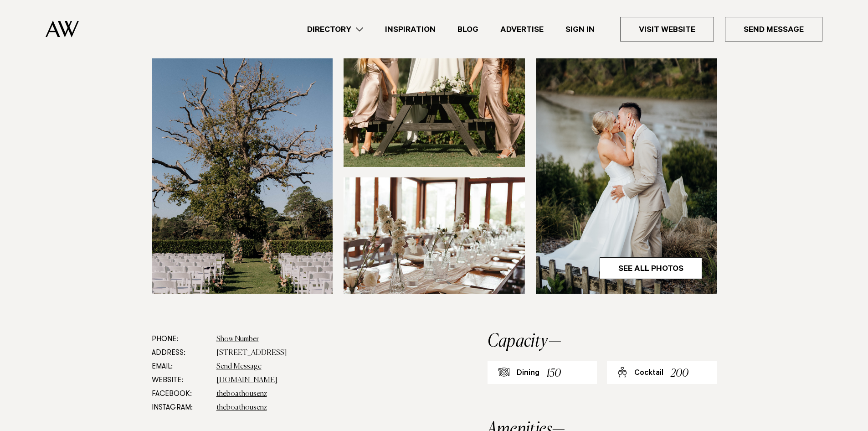 This screenshot has height=431, width=868. Describe the element at coordinates (180, 353) in the screenshot. I see `dt: Address:` at that location.